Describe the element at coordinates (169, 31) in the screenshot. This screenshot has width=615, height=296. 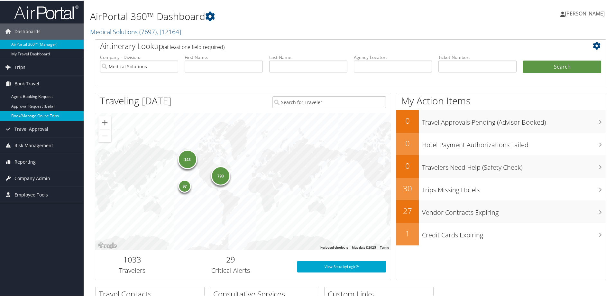
I see `span: , [ 12164 ]` at that location.